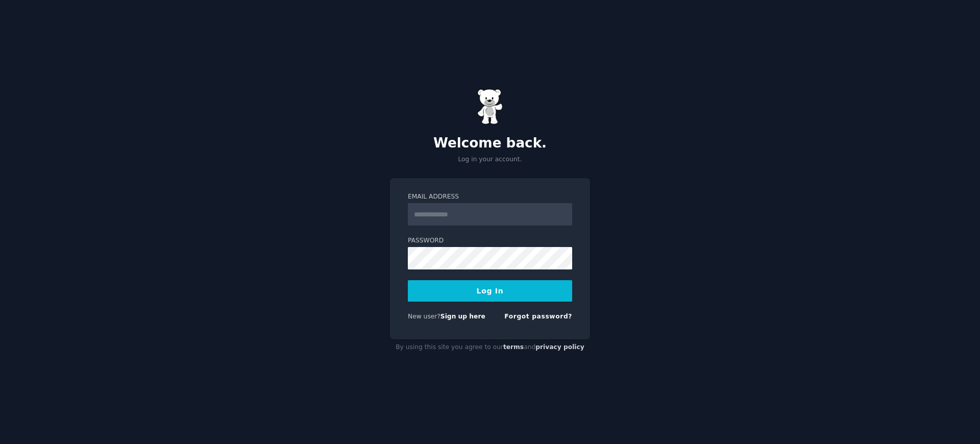 Image resolution: width=980 pixels, height=444 pixels. What do you see at coordinates (490, 348) in the screenshot?
I see `div: By using this site you agree to our and` at bounding box center [490, 348].